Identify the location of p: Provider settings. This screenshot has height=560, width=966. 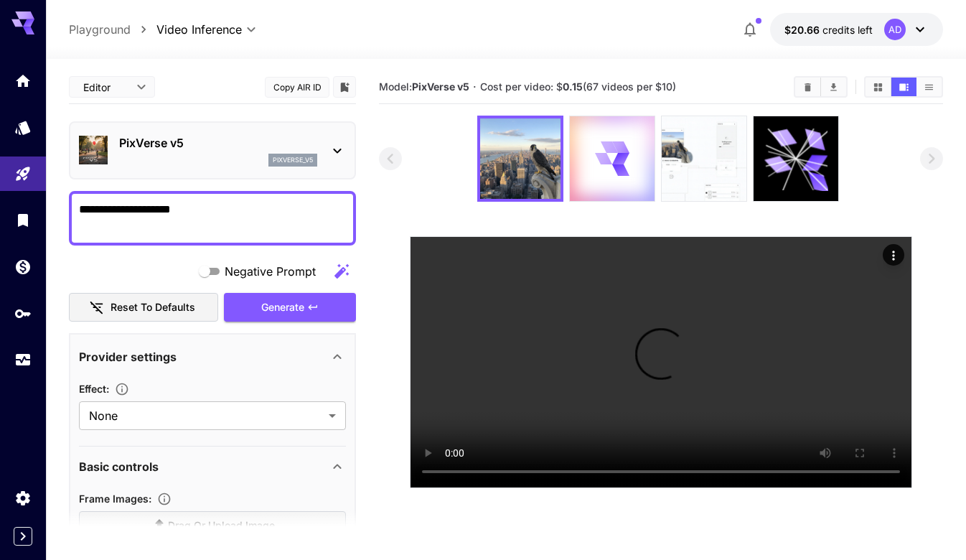
(128, 357).